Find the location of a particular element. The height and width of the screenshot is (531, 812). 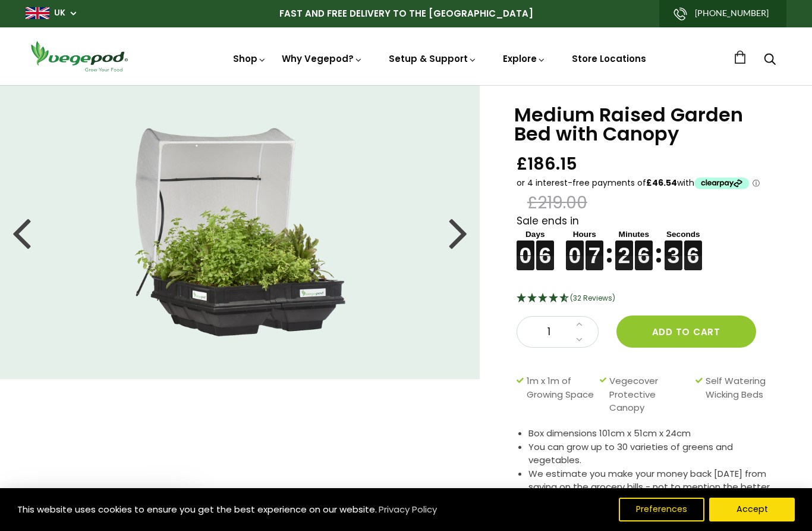

a: Shop is located at coordinates (250, 58).